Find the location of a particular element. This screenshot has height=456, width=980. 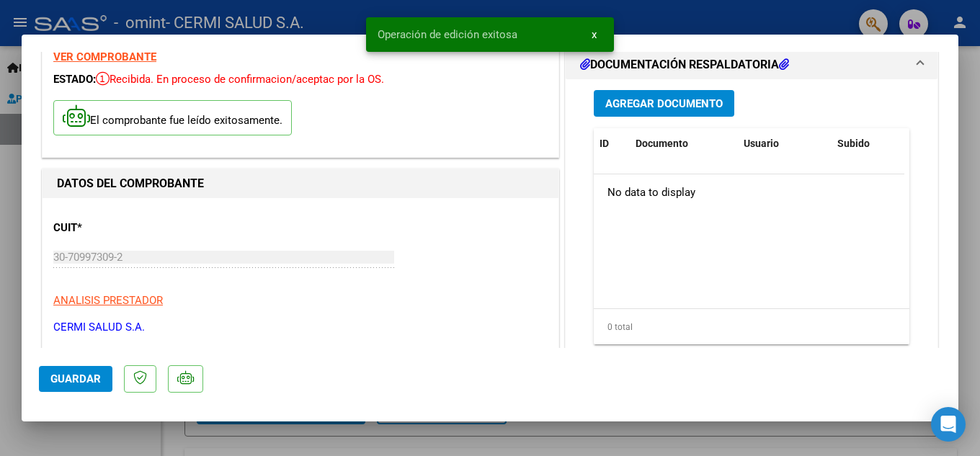

h1: DOCUMENTACIÓN RESPALDATORIA is located at coordinates (685, 65).